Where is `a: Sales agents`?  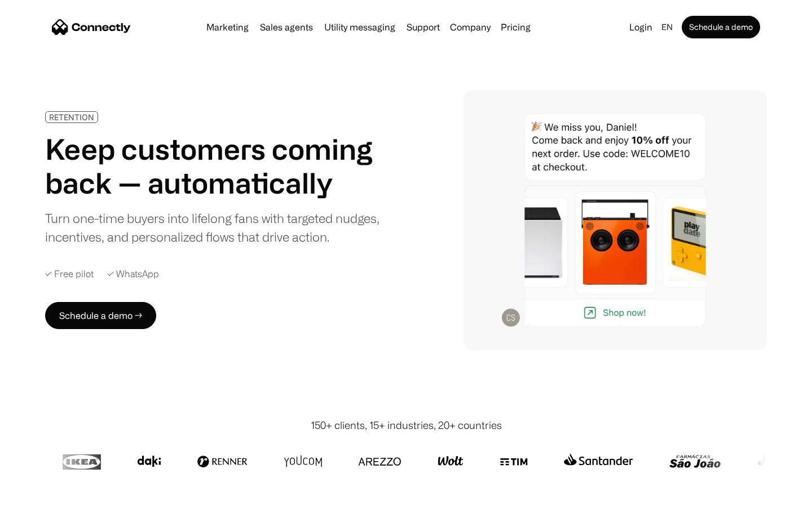 a: Sales agents is located at coordinates (287, 27).